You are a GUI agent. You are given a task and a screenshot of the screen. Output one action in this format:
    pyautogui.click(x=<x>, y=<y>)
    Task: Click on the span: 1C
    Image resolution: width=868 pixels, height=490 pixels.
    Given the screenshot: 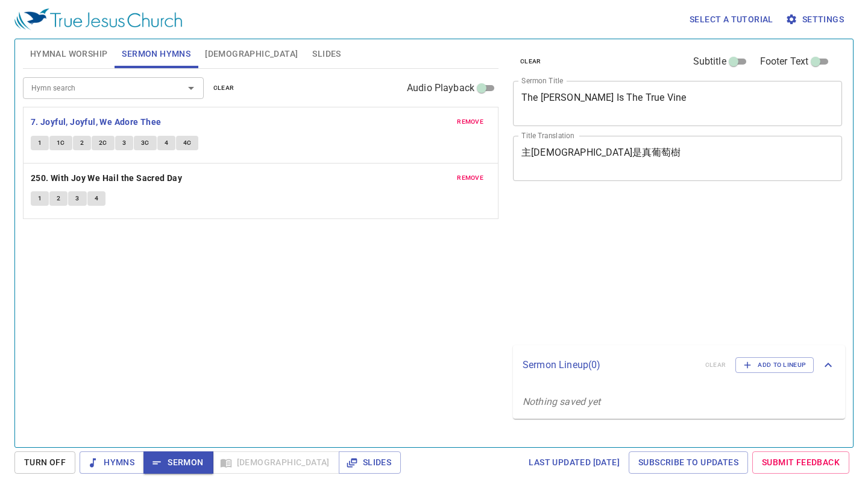 What is the action you would take?
    pyautogui.click(x=61, y=143)
    